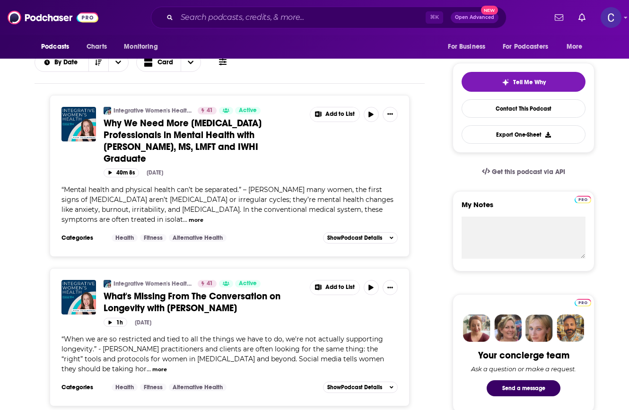 This screenshot has width=629, height=410. Describe the element at coordinates (98, 62) in the screenshot. I see `button: Sort Direction` at that location.